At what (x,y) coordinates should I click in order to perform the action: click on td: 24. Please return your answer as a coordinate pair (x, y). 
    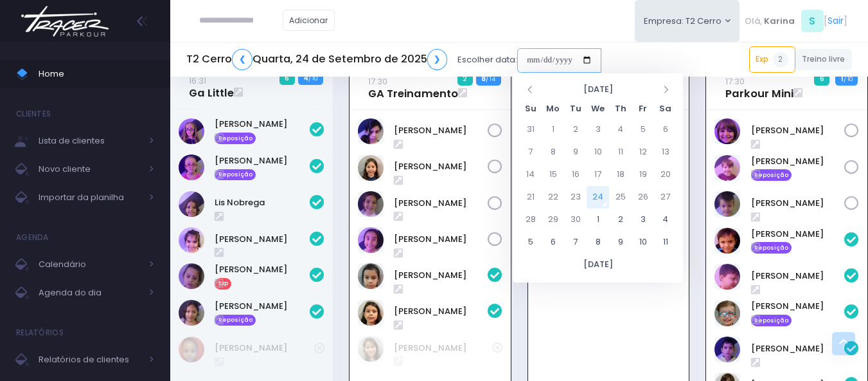
    Looking at the image, I should click on (598, 197).